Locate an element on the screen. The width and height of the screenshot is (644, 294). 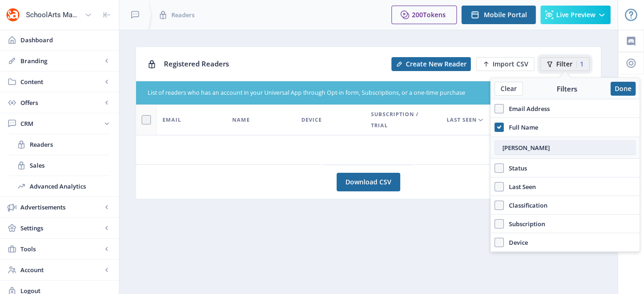
span: Sales is located at coordinates (69, 165).